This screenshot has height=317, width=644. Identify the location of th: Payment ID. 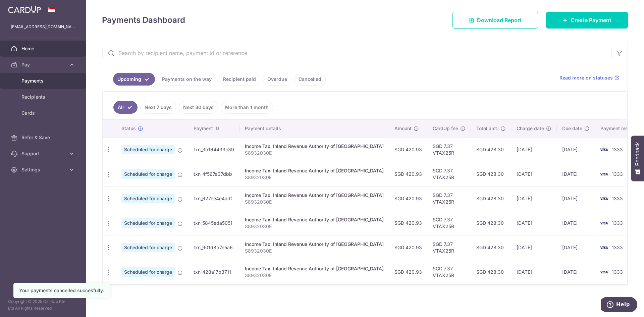
(214, 128).